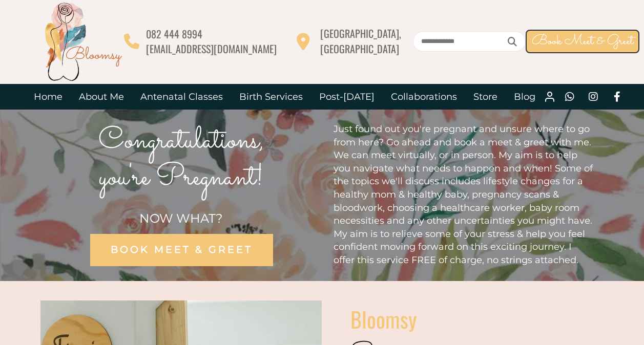  What do you see at coordinates (582, 41) in the screenshot?
I see `span: Book Meet & Greet` at bounding box center [582, 41].